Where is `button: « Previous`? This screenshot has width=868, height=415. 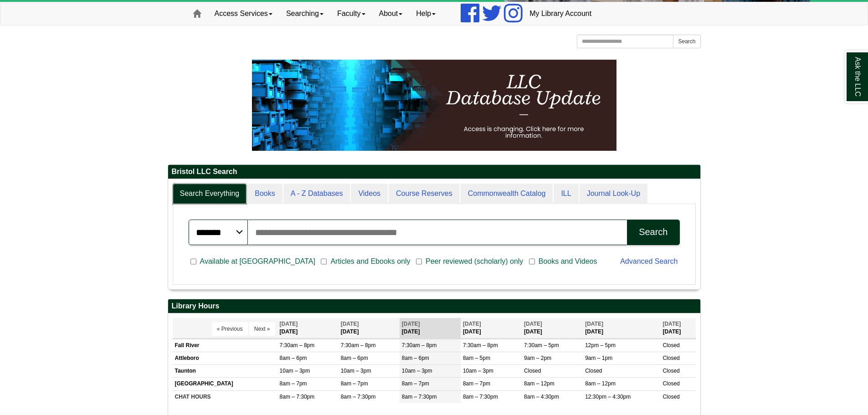
button: « Previous is located at coordinates (229, 329).